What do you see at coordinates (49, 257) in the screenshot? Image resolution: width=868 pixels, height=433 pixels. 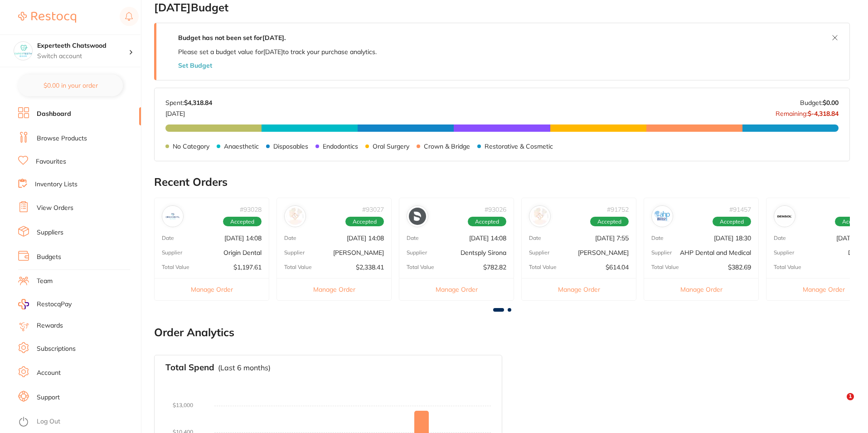 I see `a: Budgets` at bounding box center [49, 257].